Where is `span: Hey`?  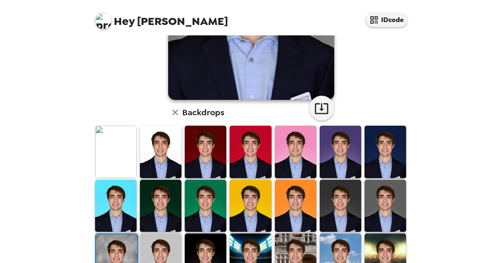 span: Hey is located at coordinates (124, 21).